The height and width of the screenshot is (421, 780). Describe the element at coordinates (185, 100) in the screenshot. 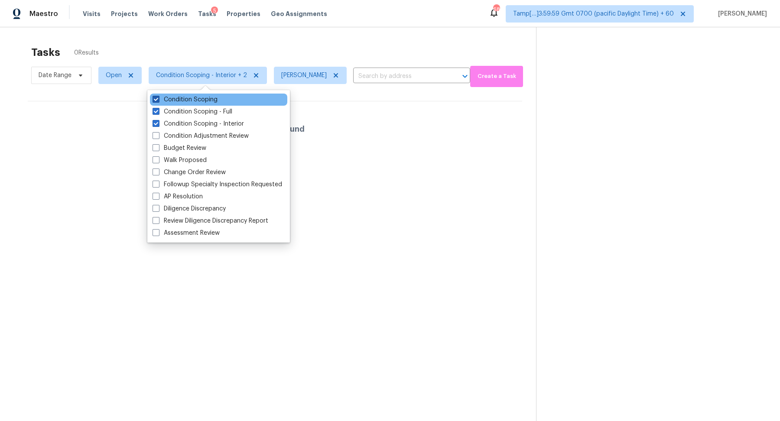

I see `label: Condition Scoping` at that location.